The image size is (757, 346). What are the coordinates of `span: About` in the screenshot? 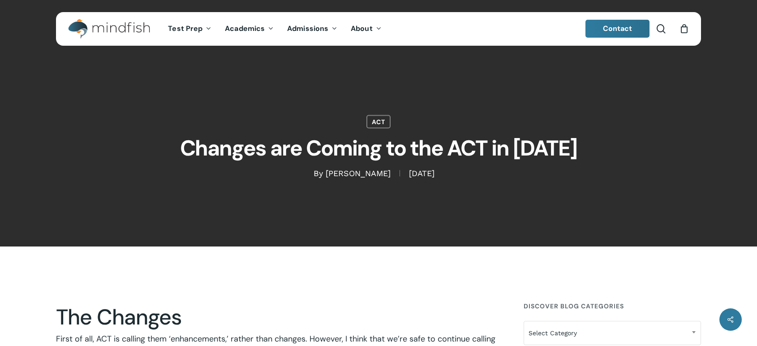 It's located at (362, 28).